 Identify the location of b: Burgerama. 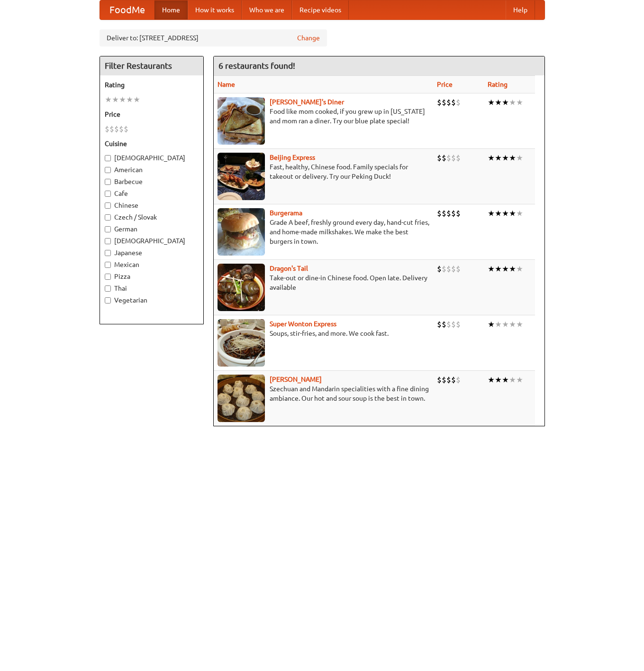
(286, 213).